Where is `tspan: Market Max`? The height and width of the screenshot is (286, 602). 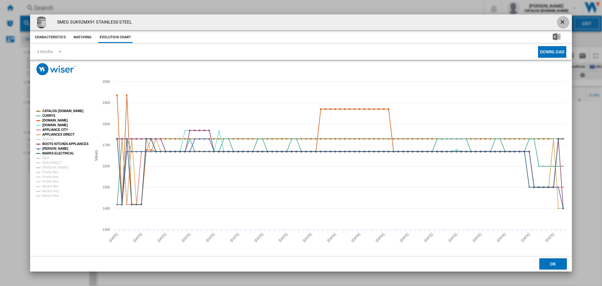
tspan: Market Max is located at coordinates (51, 195).